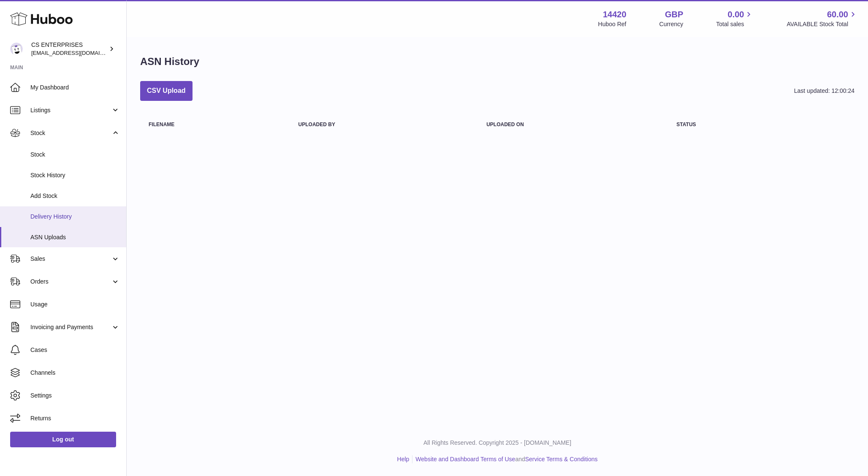  I want to click on span: AVAILABLE Stock Total, so click(822, 24).